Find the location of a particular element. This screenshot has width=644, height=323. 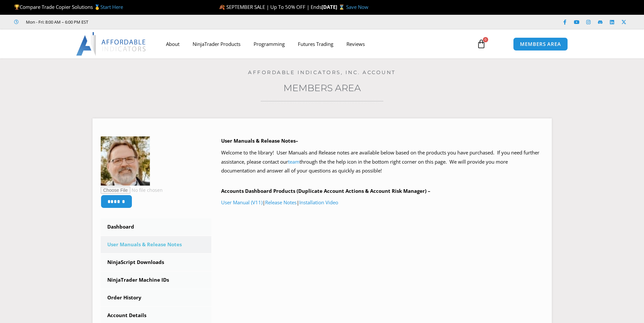

img: LogoAI | Affordable Indicators – NinjaTrader is located at coordinates (111, 44).